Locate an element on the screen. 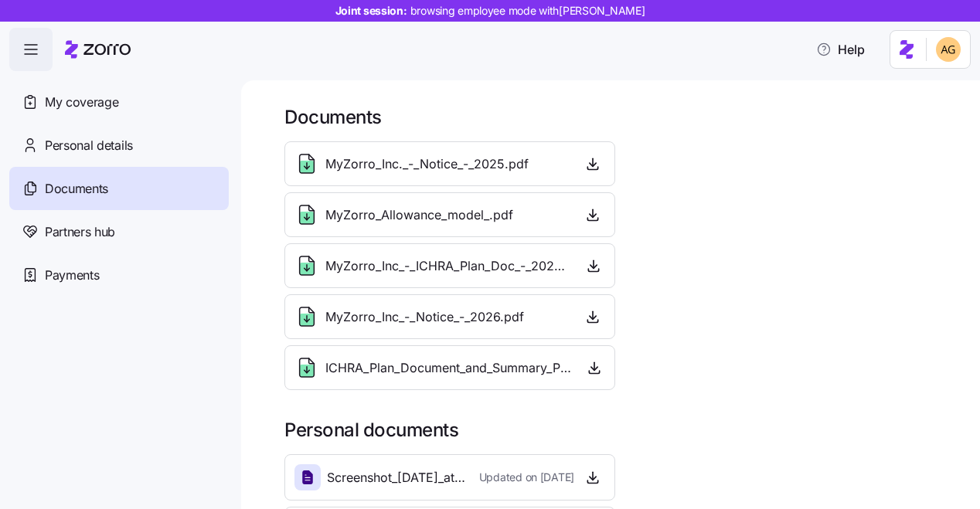 This screenshot has width=980, height=509. span: MyZorro_Inc_-_ICHRA_Plan_Doc_-_2024.pdf is located at coordinates (448, 266).